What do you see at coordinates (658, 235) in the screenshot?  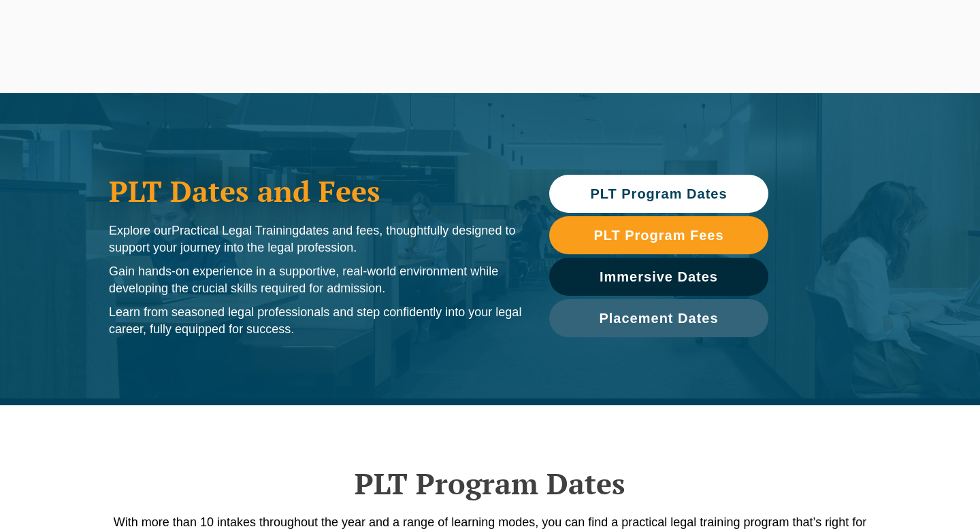 I see `span: PLT Program Fees` at bounding box center [658, 235].